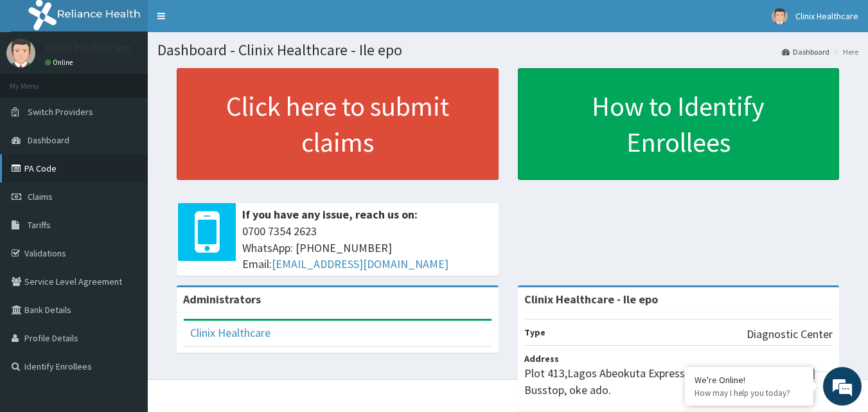 This screenshot has width=868, height=412. I want to click on p: How may I help you today?, so click(749, 393).